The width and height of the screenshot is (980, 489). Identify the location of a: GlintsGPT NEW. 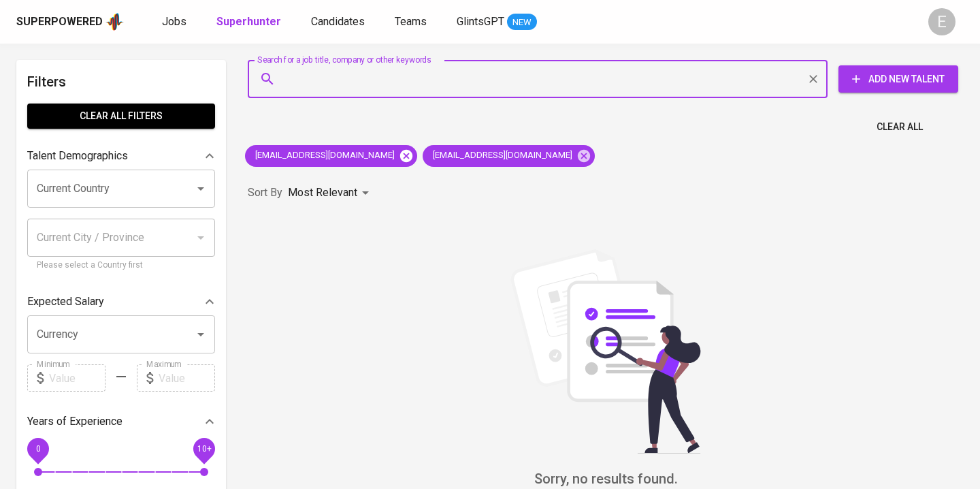
(497, 22).